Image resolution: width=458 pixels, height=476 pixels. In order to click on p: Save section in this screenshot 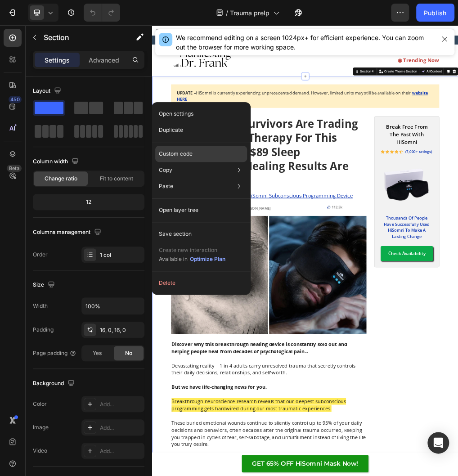, I will do `click(175, 234)`.